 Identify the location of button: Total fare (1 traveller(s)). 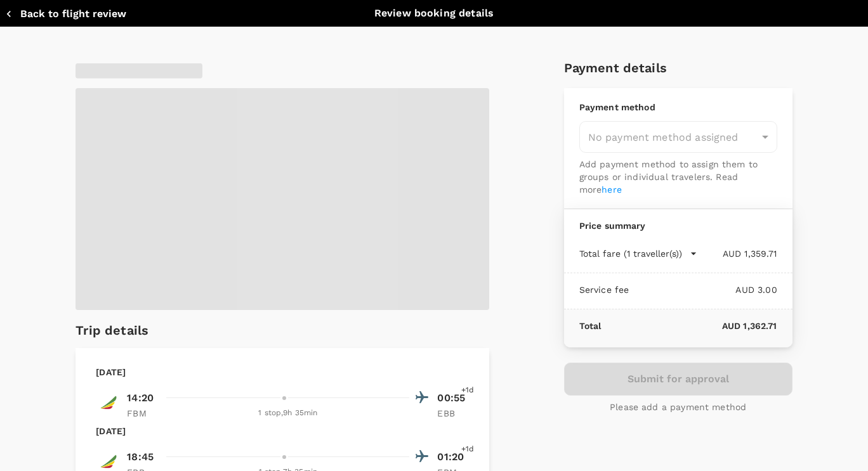
(638, 254).